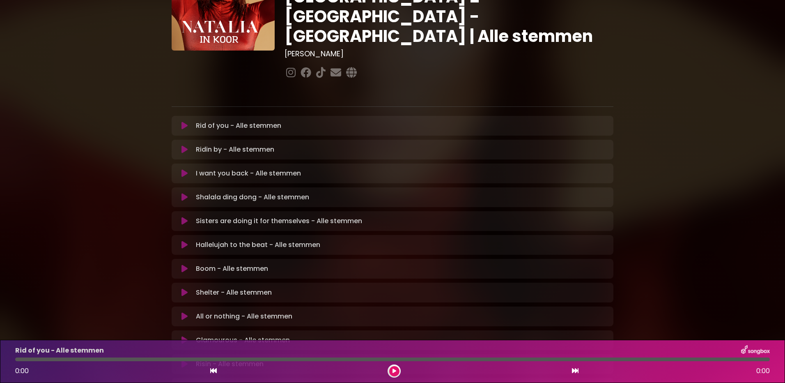 This screenshot has height=383, width=785. I want to click on p: Sisters are doing it for themselves - Alle stemmen, so click(279, 221).